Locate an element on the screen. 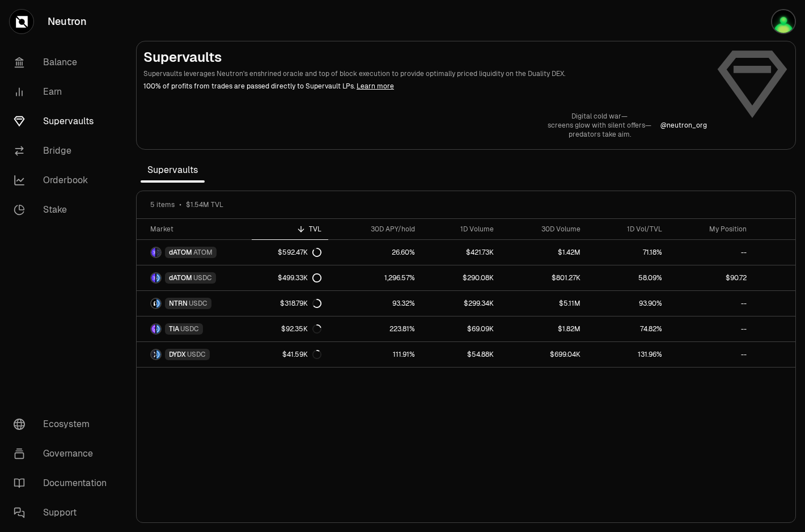 Image resolution: width=805 pixels, height=532 pixels. a: 131.96% is located at coordinates (628, 354).